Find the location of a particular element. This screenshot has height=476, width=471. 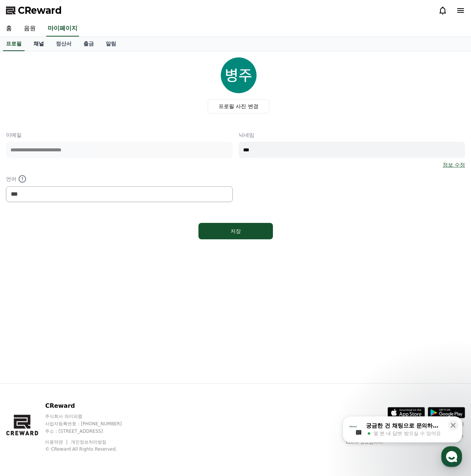

p: CReward is located at coordinates (91, 406).